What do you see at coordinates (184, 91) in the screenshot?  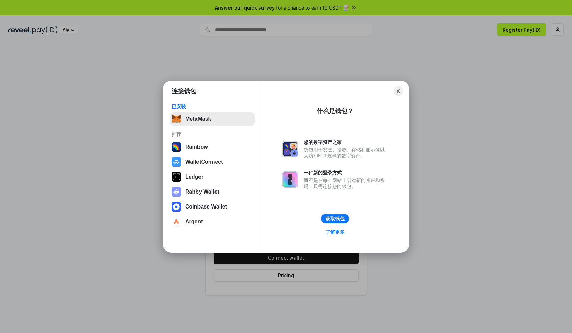 I see `h1: 连接钱包` at bounding box center [184, 91].